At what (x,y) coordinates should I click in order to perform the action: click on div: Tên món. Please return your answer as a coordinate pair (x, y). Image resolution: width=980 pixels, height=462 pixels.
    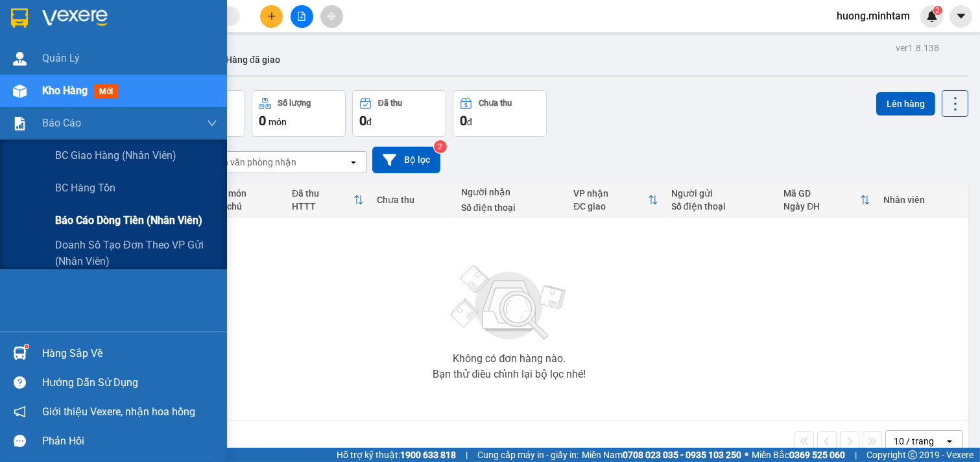
    Looking at the image, I should click on (244, 193).